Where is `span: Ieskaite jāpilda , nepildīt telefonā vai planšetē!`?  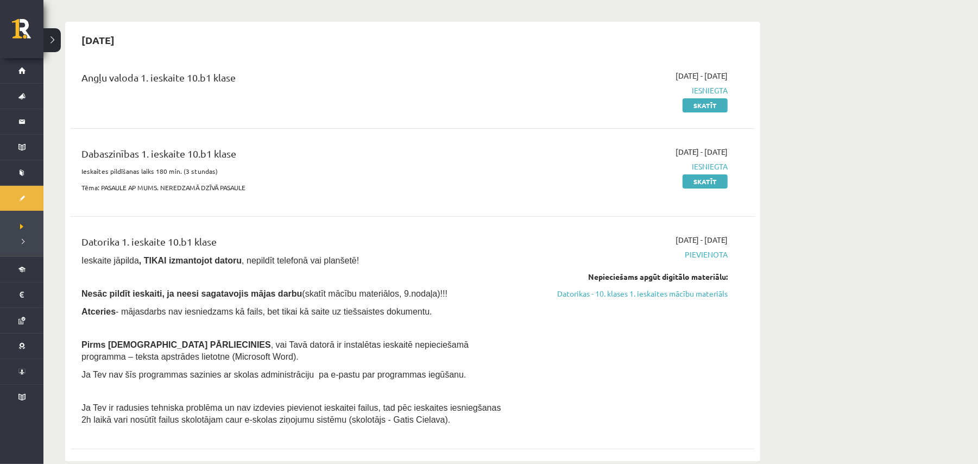
span: Ieskaite jāpilda , nepildīt telefonā vai planšetē! is located at coordinates (220, 260).